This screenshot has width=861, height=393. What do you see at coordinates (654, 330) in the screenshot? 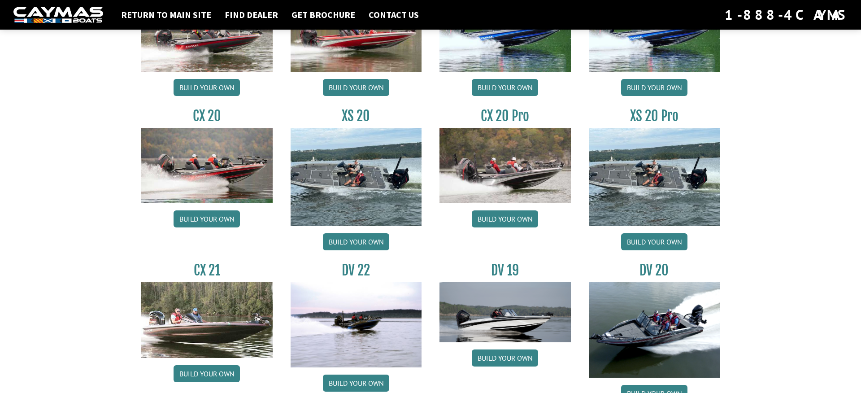
I see `img: DV_20_from_website_for_caymas_connect.png` at bounding box center [654, 330].